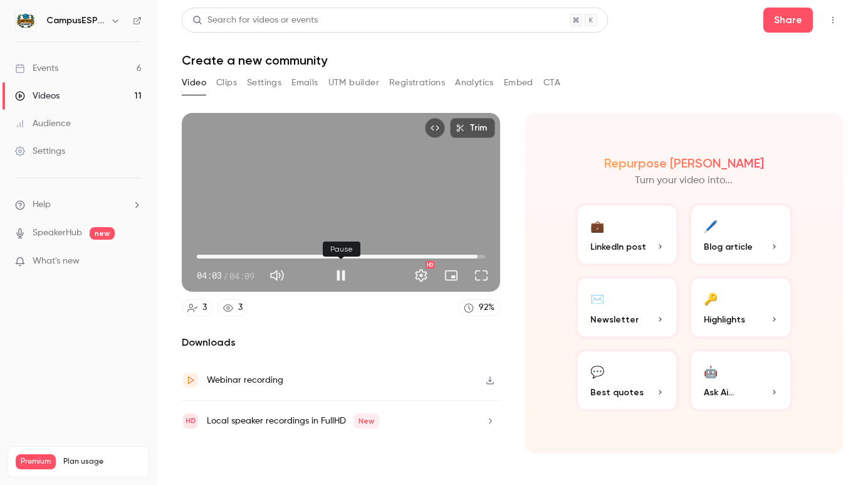 The height and width of the screenshot is (485, 868). What do you see at coordinates (473, 128) in the screenshot?
I see `button: Trim` at bounding box center [473, 128].